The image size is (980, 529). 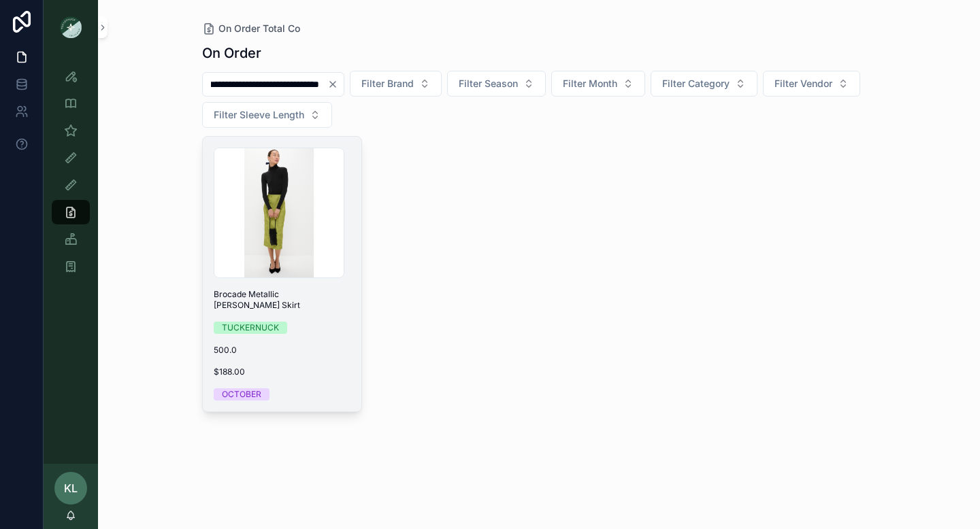 What do you see at coordinates (489, 84) in the screenshot?
I see `span: Filter Season` at bounding box center [489, 84].